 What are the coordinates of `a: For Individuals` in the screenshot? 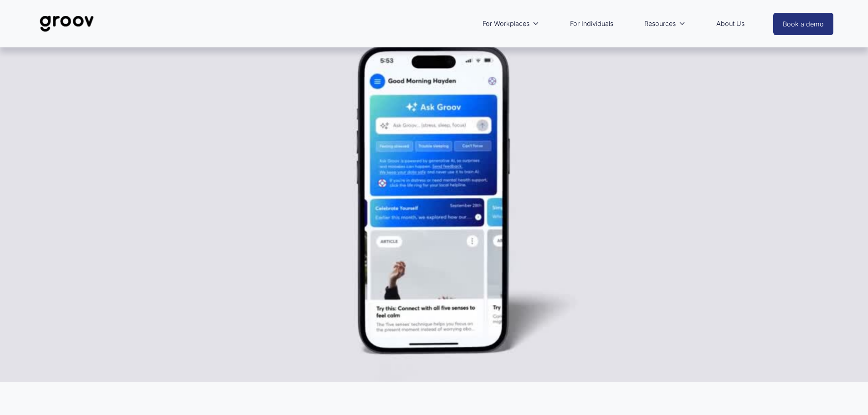 It's located at (591, 24).